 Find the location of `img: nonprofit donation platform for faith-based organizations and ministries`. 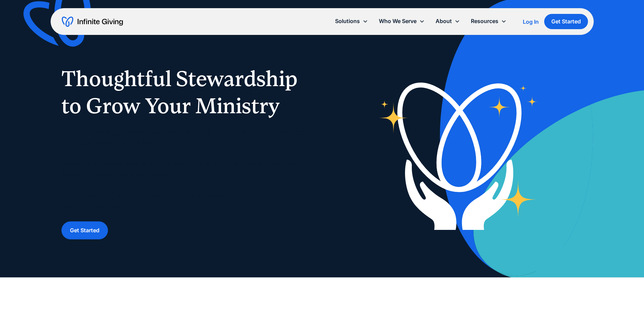

img: nonprofit donation platform for faith-based organizations and ministries is located at coordinates (459, 153).